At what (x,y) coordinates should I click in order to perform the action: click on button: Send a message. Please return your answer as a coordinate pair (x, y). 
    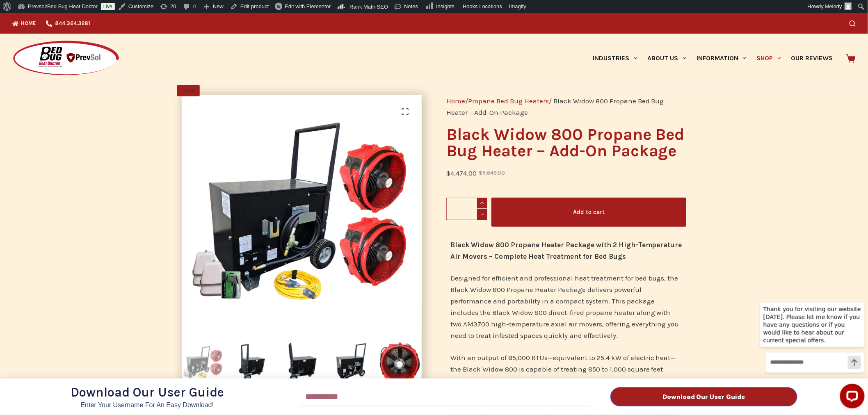
    Looking at the image, I should click on (101, 68).